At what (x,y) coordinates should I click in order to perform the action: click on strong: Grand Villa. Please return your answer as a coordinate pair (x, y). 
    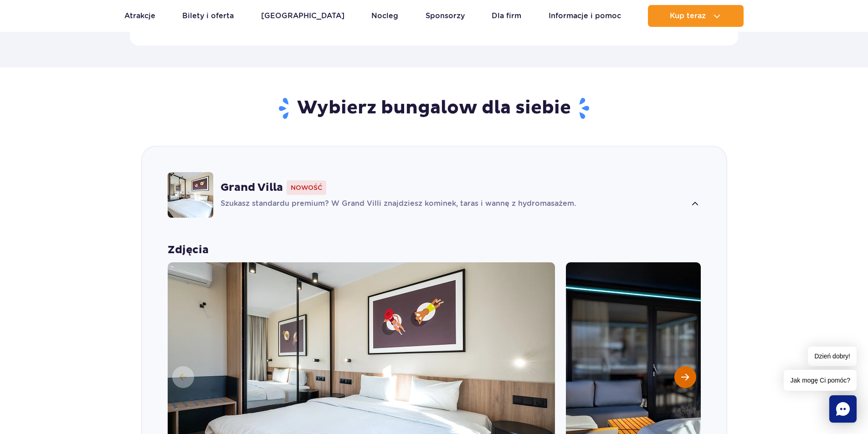
    Looking at the image, I should click on (251, 188).